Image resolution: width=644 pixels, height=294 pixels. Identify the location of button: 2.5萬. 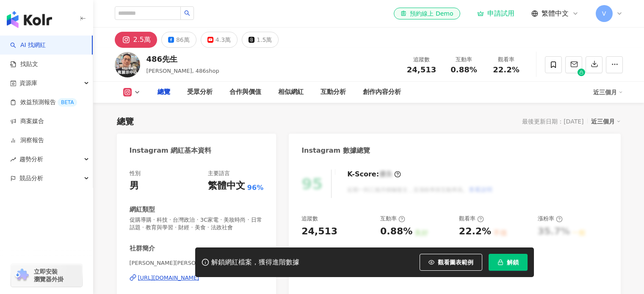
(136, 40).